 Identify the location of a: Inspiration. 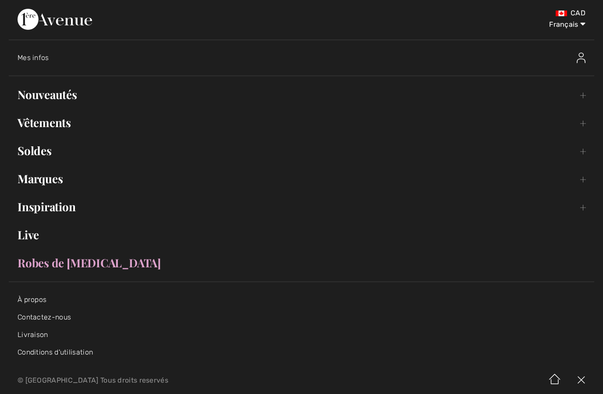
(302, 207).